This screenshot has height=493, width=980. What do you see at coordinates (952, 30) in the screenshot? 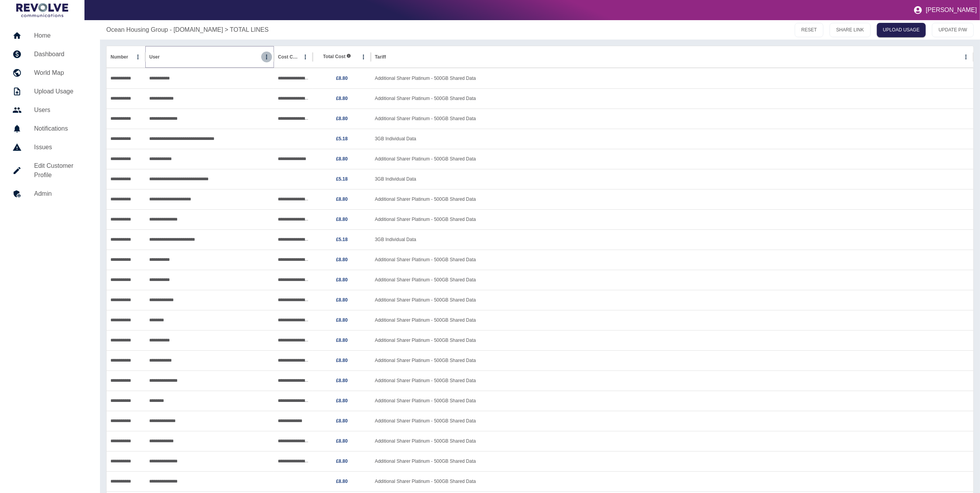
I see `button: UPDATE P/W` at bounding box center [952, 30].